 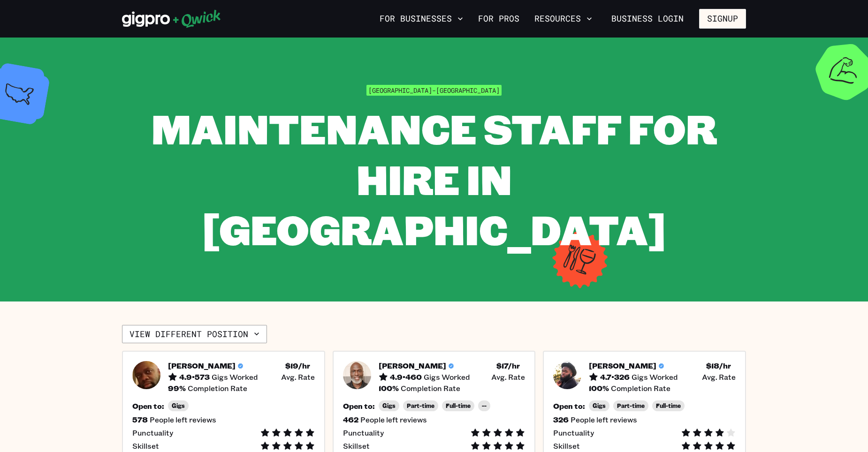 I want to click on h5: 326, so click(x=560, y=420).